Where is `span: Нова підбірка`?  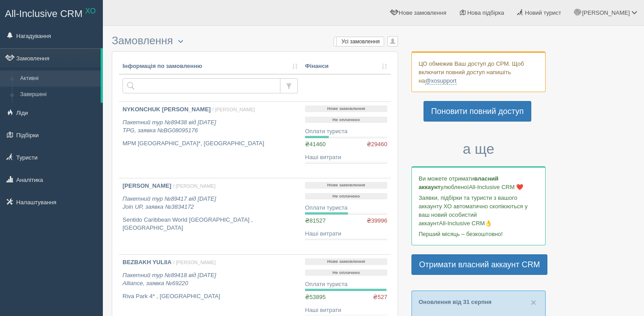
span: Нова підбірка is located at coordinates (486, 13).